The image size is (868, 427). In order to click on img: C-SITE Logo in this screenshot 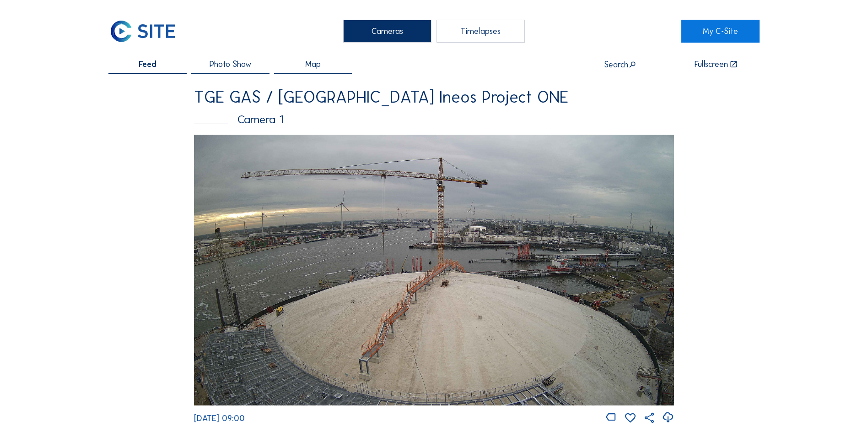, I will do `click(142, 31)`.